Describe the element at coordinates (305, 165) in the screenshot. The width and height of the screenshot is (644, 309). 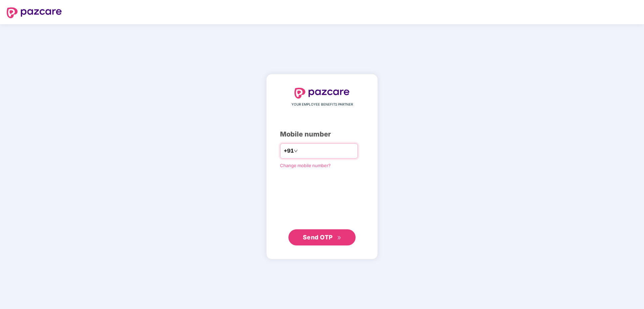
I see `a: Change mobile number?` at that location.